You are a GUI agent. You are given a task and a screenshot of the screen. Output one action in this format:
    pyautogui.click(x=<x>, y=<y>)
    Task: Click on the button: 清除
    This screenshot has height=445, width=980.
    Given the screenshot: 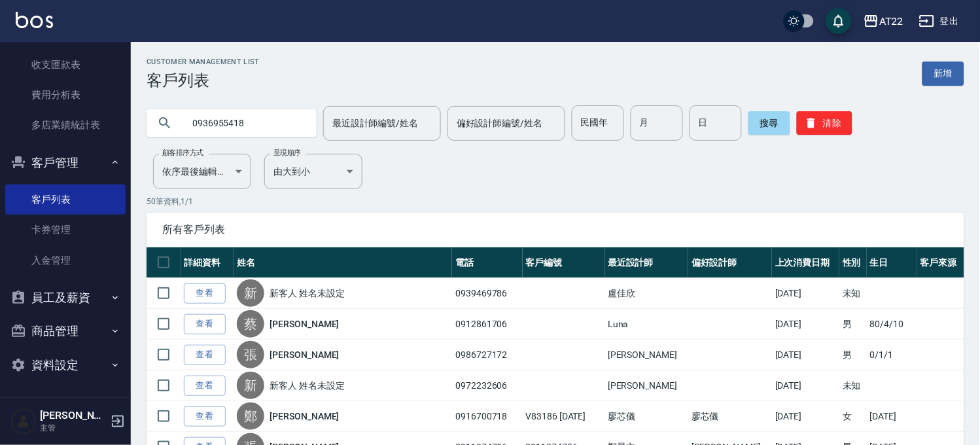 What is the action you would take?
    pyautogui.click(x=825, y=123)
    